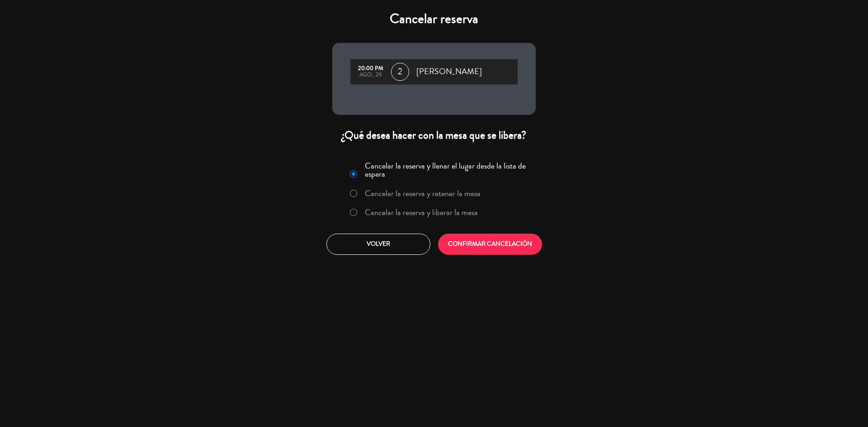  What do you see at coordinates (434, 19) in the screenshot?
I see `h4: Cancelar reserva` at bounding box center [434, 19].